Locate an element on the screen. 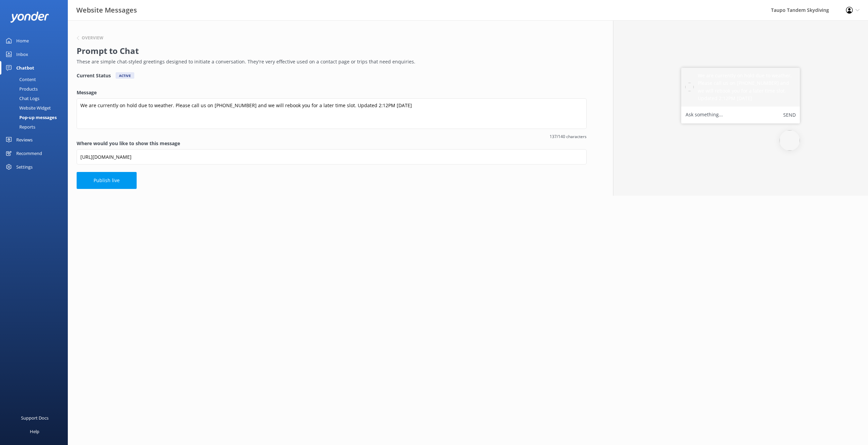 Image resolution: width=868 pixels, height=445 pixels. button: Send is located at coordinates (789, 115).